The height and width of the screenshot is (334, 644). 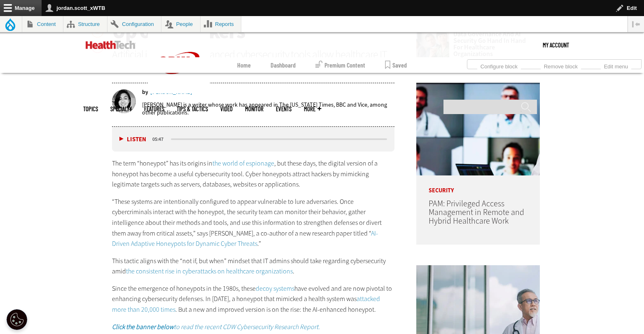 I want to click on a: the consistent rise in cyberattacks on healthcare organizations, so click(x=209, y=271).